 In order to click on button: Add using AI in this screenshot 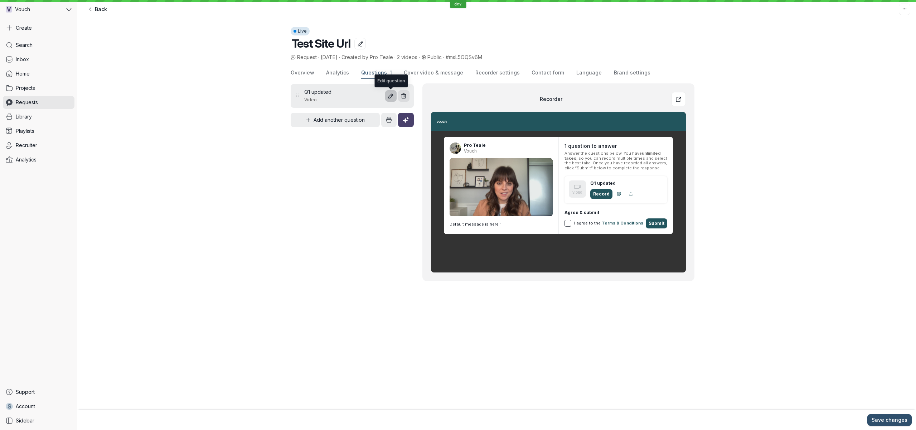, I will do `click(405, 120)`.